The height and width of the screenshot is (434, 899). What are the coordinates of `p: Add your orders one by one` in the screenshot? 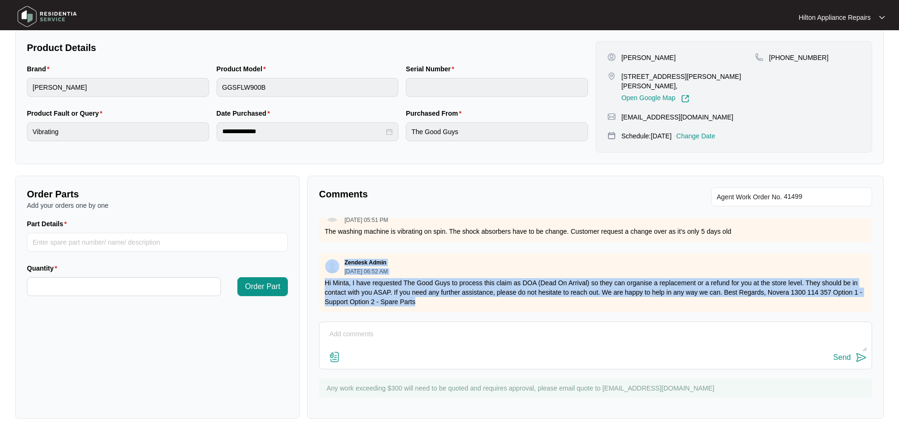 It's located at (157, 205).